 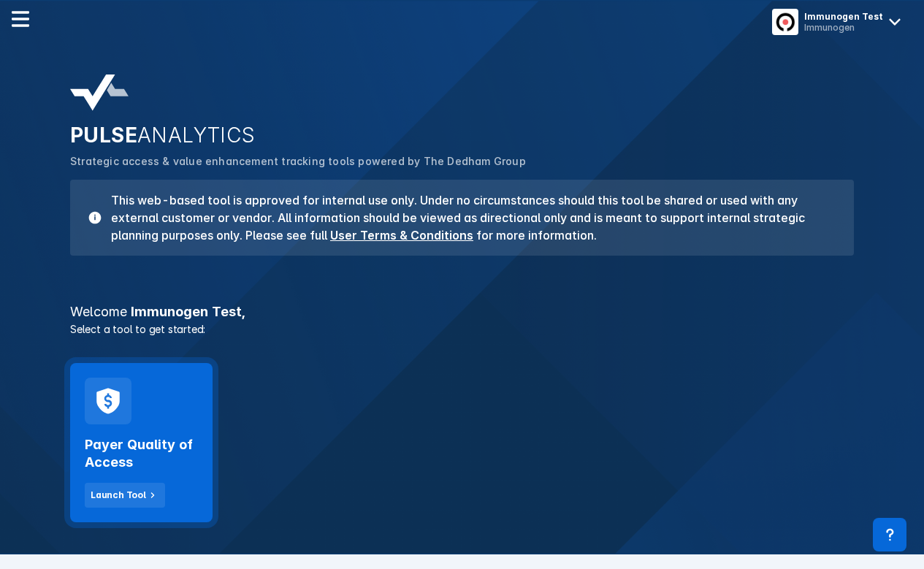 I want to click on h3: Immunogen Test ,, so click(x=462, y=312).